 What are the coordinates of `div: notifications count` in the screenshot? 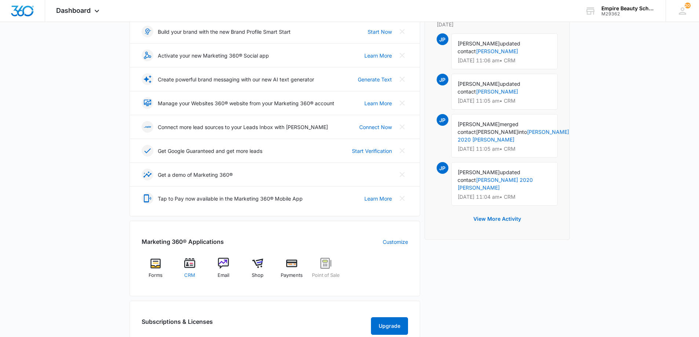 It's located at (687, 6).